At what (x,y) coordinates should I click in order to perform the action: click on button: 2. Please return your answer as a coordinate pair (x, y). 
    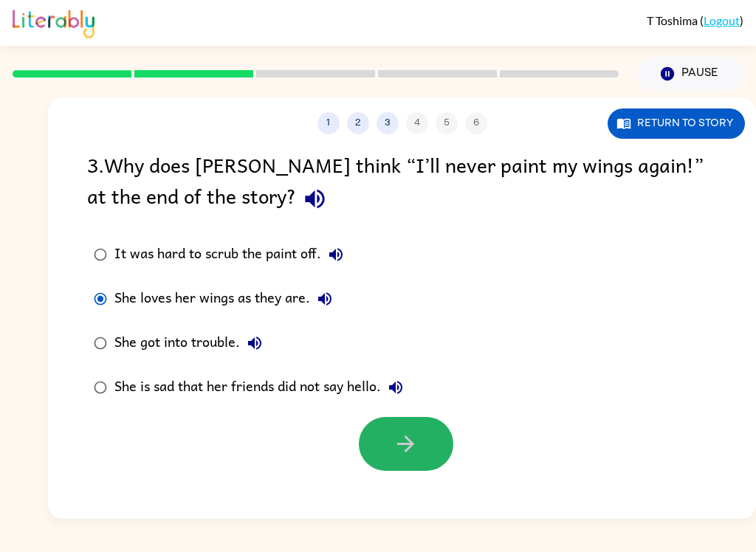
    Looking at the image, I should click on (358, 124).